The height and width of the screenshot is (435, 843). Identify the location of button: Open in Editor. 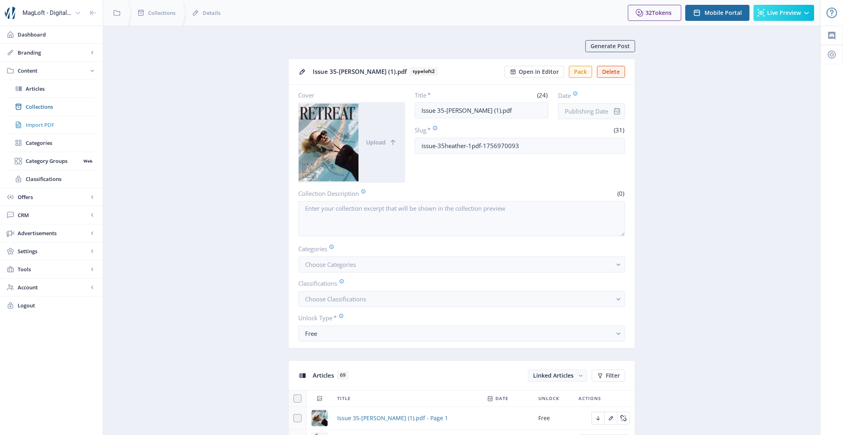
(534, 72).